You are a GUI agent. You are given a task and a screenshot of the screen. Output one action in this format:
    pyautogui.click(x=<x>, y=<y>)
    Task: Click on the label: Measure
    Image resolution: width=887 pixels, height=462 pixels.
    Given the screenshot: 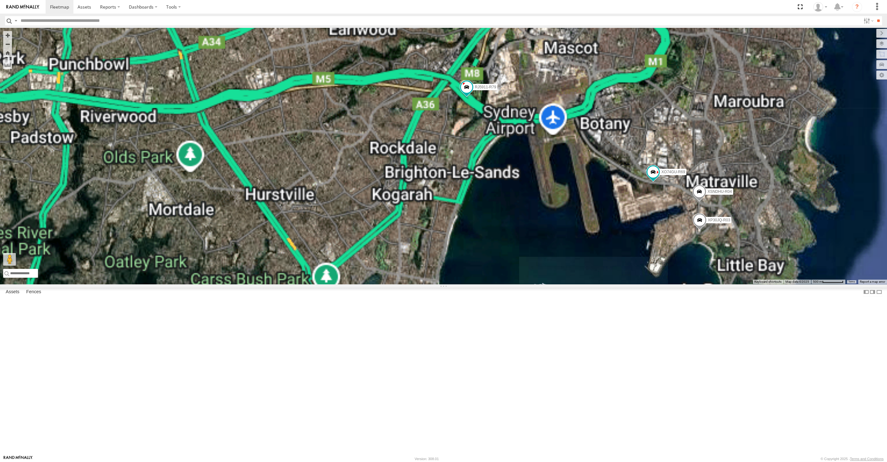 What is the action you would take?
    pyautogui.click(x=8, y=65)
    